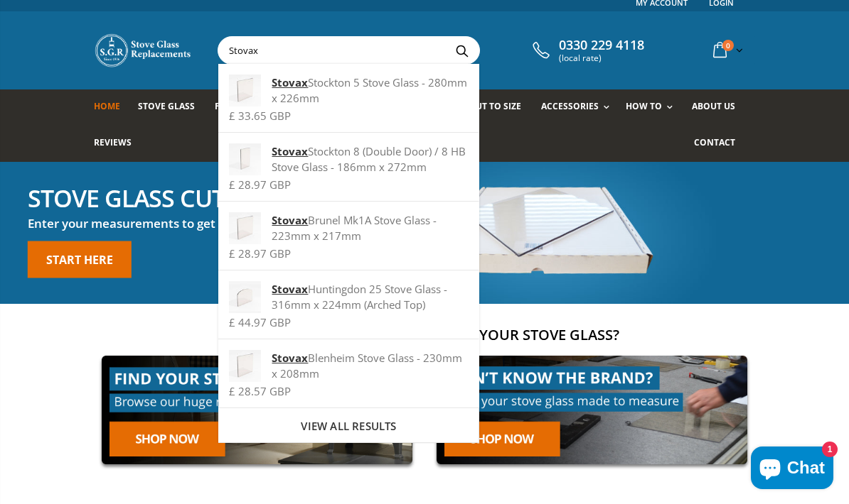  What do you see at coordinates (714, 142) in the screenshot?
I see `span: Contact` at bounding box center [714, 142].